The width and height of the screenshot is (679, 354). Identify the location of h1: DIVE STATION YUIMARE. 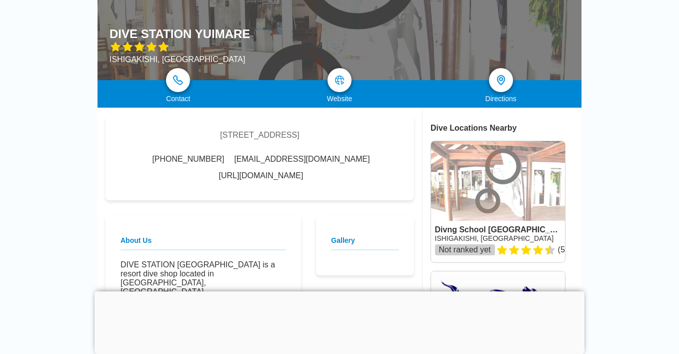
(180, 34).